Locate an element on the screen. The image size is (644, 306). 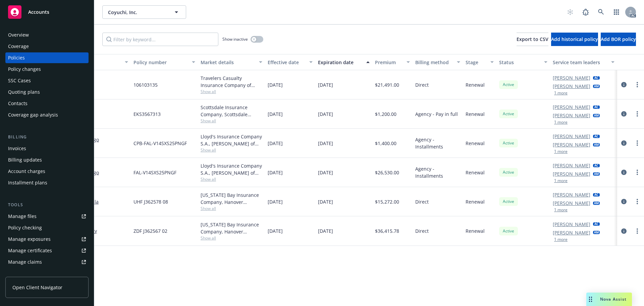
span: Accounts is located at coordinates (38, 12).